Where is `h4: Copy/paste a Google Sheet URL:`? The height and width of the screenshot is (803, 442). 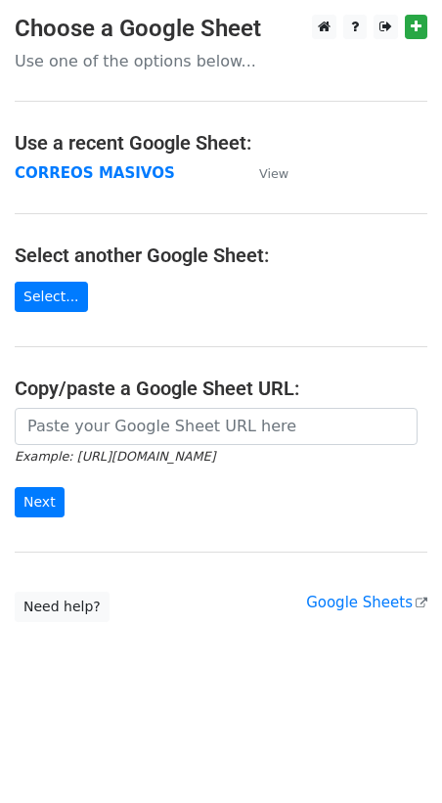
h4: Copy/paste a Google Sheet URL: is located at coordinates (221, 388).